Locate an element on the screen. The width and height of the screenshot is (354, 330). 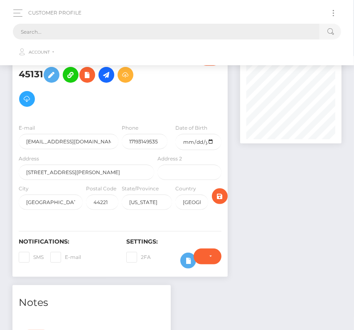
input: Search... is located at coordinates (166, 32).